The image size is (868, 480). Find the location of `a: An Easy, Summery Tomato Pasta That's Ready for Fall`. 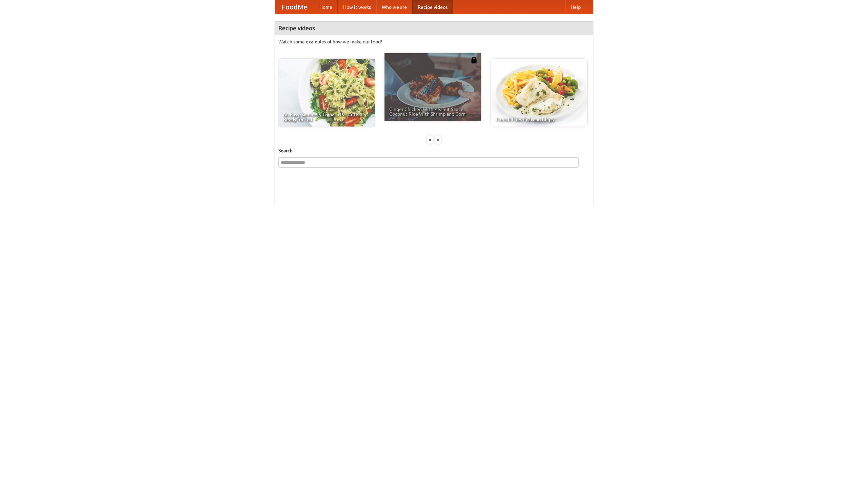

a: An Easy, Summery Tomato Pasta That's Ready for Fall is located at coordinates (327, 93).